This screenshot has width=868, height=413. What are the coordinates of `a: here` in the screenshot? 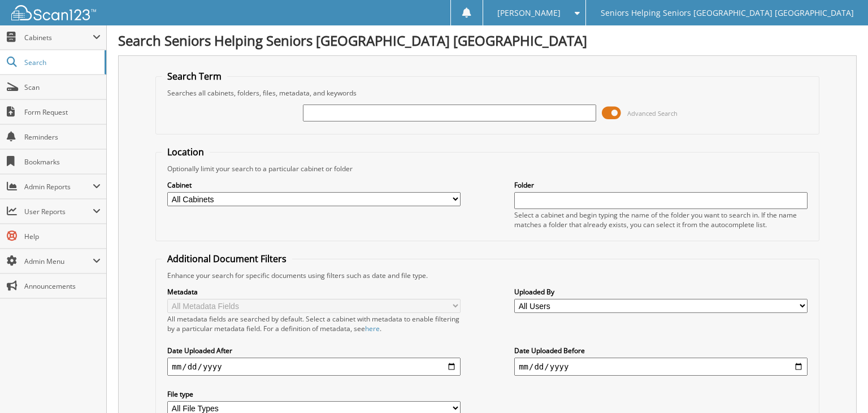 It's located at (373, 328).